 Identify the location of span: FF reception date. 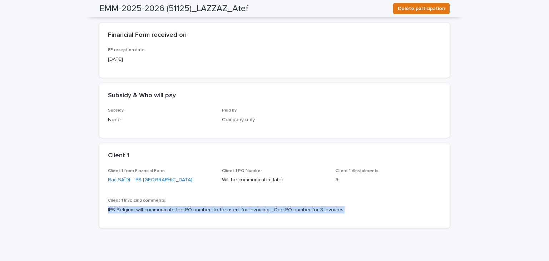
(126, 50).